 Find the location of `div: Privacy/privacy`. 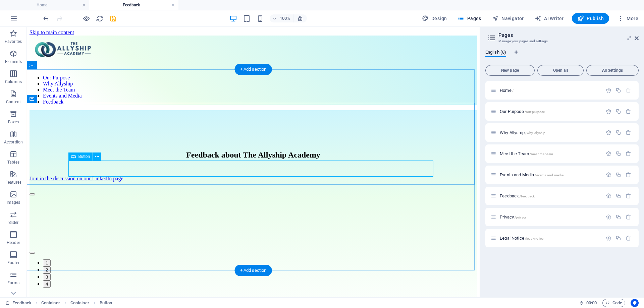

div: Privacy/privacy is located at coordinates (550, 217).